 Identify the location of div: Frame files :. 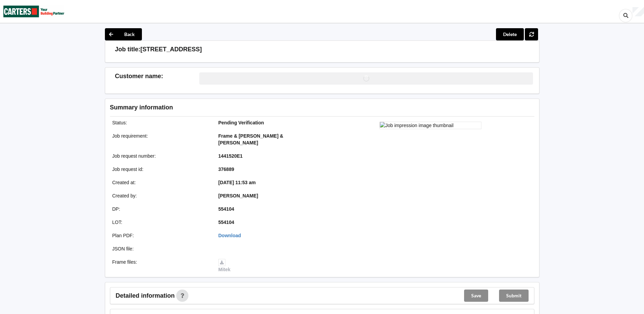
(161, 266).